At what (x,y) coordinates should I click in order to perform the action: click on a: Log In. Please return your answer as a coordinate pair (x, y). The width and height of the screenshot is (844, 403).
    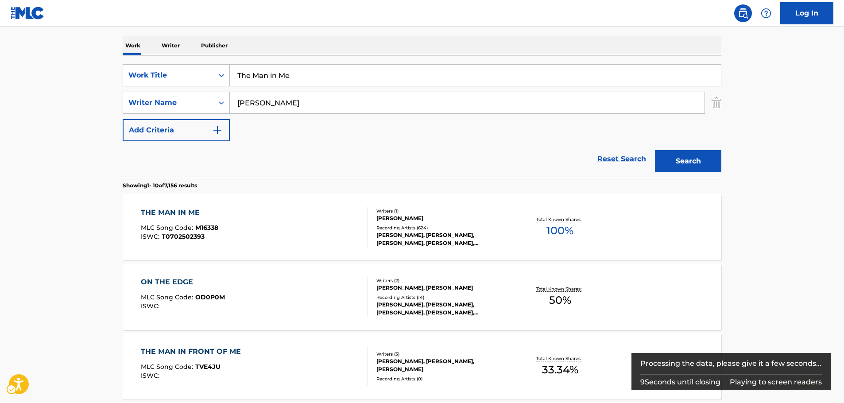
    Looking at the image, I should click on (807, 13).